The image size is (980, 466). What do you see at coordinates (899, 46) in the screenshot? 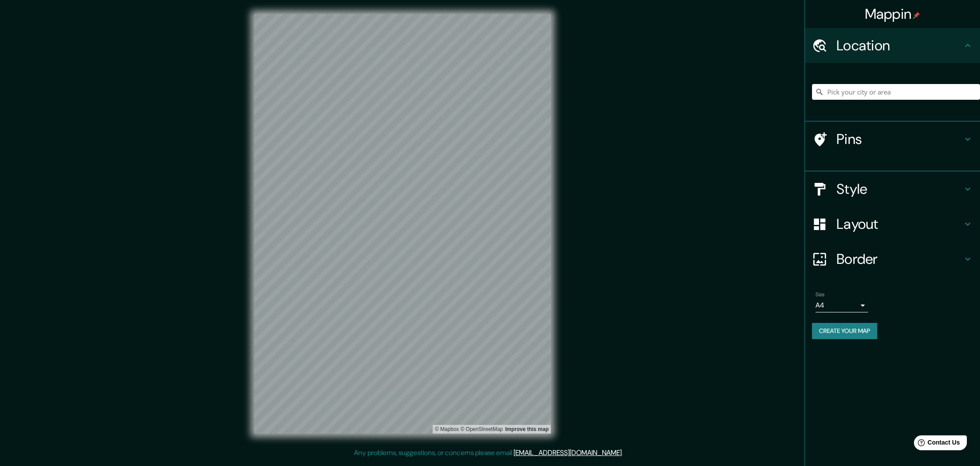
I see `h4: Location` at bounding box center [899, 46].